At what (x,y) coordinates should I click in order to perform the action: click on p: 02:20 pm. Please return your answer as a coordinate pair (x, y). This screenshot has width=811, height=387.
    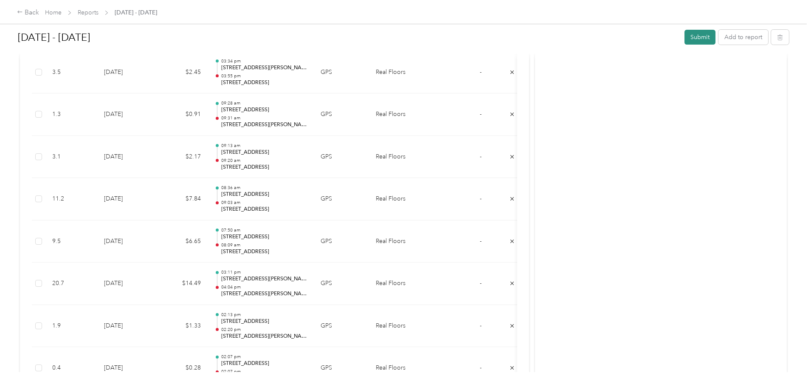
    Looking at the image, I should click on (264, 330).